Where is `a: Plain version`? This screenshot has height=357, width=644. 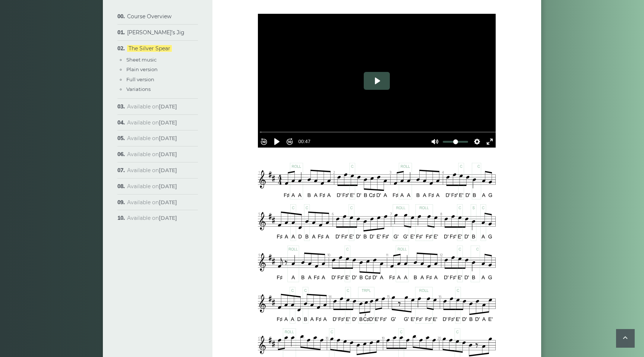
a: Plain version is located at coordinates (142, 69).